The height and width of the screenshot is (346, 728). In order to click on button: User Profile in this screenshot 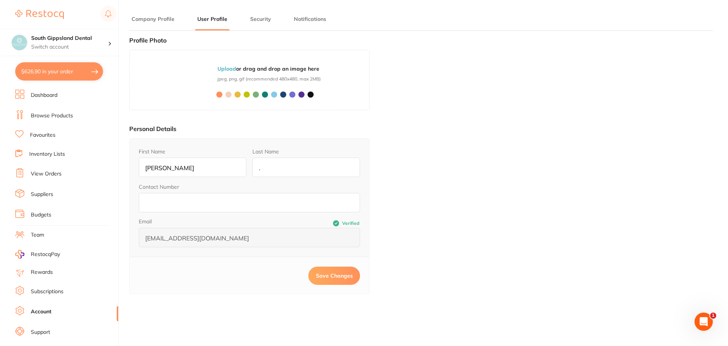, I will do `click(212, 19)`.